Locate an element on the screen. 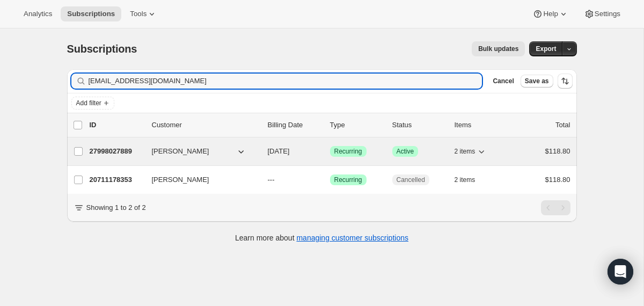  p: Total is located at coordinates (562, 125).